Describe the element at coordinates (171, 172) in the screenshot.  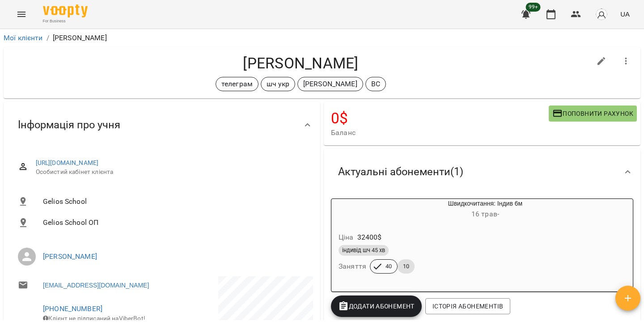
I see `span: Особистий кабінет клієнта` at that location.